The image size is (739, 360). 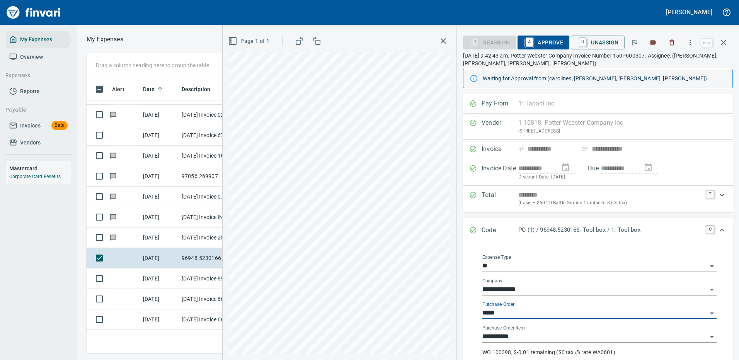 What do you see at coordinates (34, 12) in the screenshot?
I see `a: Finvari` at bounding box center [34, 12].